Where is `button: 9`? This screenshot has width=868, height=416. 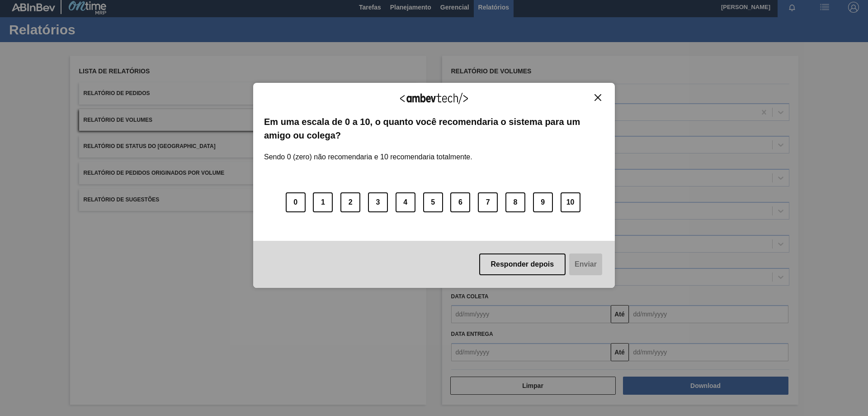
button: 9 is located at coordinates (543, 202).